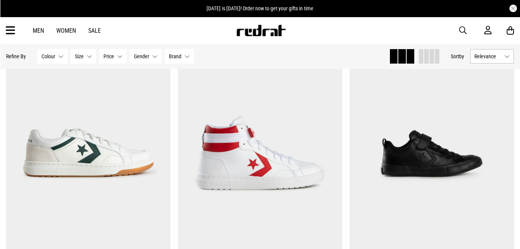 Image resolution: width=520 pixels, height=249 pixels. What do you see at coordinates (457, 56) in the screenshot?
I see `button: Sortby` at bounding box center [457, 56].